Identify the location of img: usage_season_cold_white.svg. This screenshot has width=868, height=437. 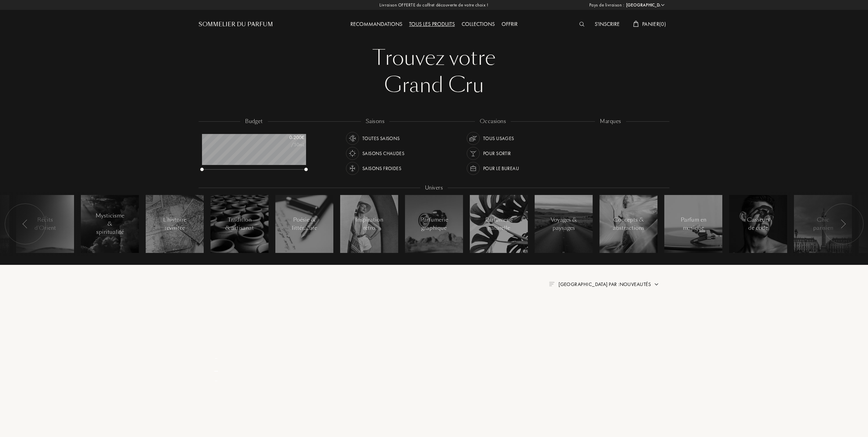
(353, 168).